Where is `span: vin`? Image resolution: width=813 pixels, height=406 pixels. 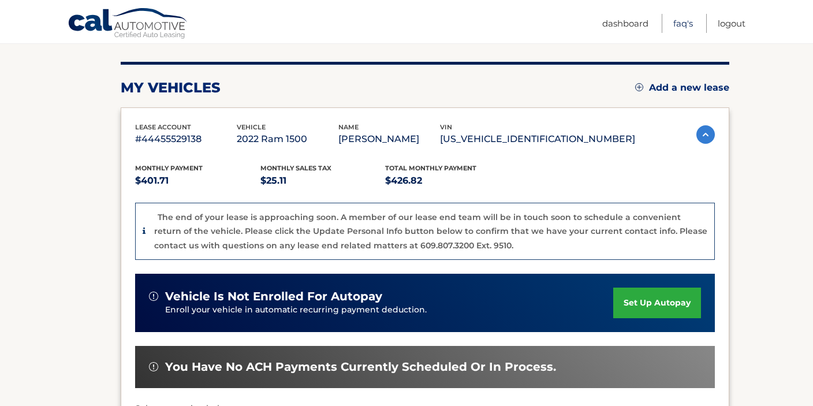 span: vin is located at coordinates (446, 127).